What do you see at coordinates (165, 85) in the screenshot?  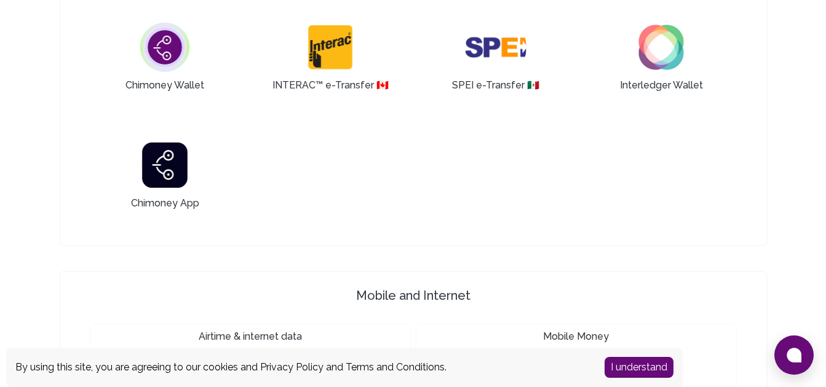 I see `h3: Chimoney Wallet` at bounding box center [165, 85].